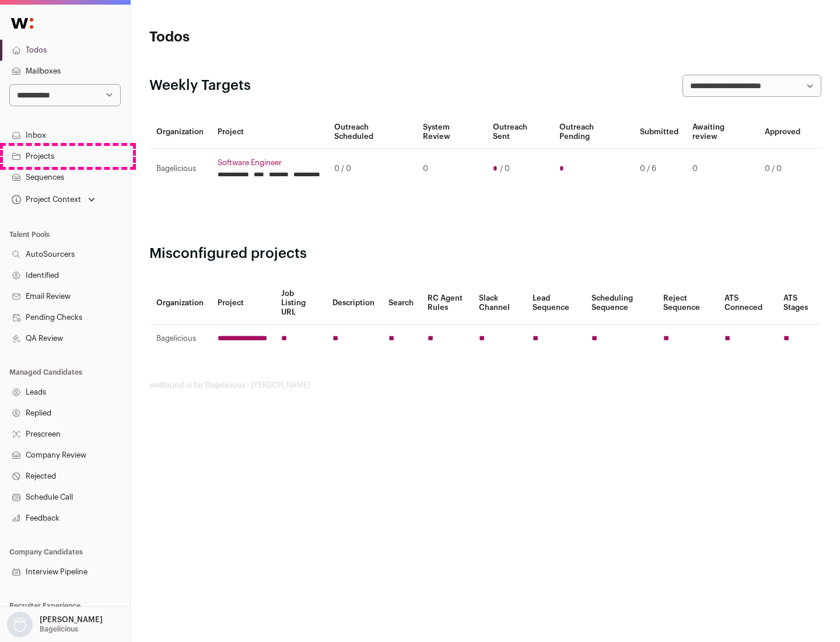  Describe the element at coordinates (485, 254) in the screenshot. I see `h2: Misconfigured projects` at that location.